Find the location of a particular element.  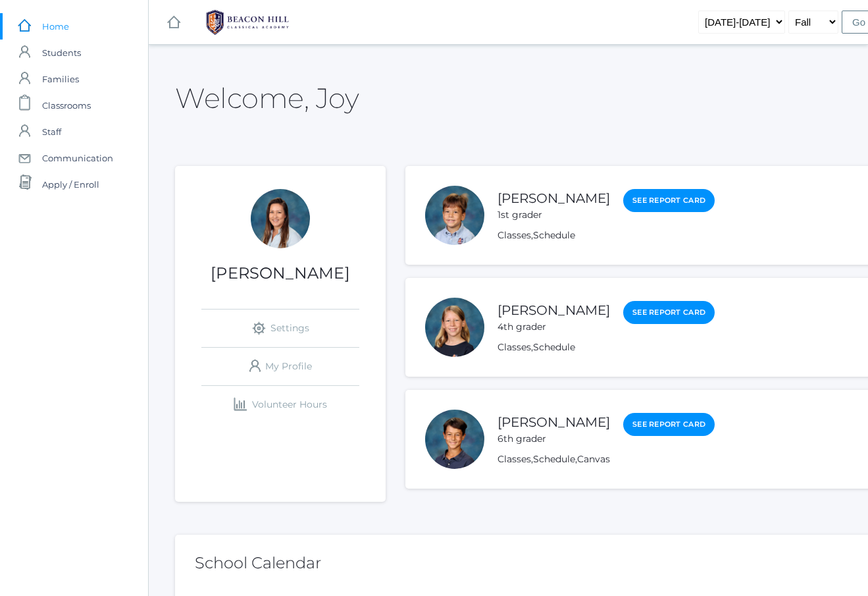

div: Asher Bradley is located at coordinates (455, 439).